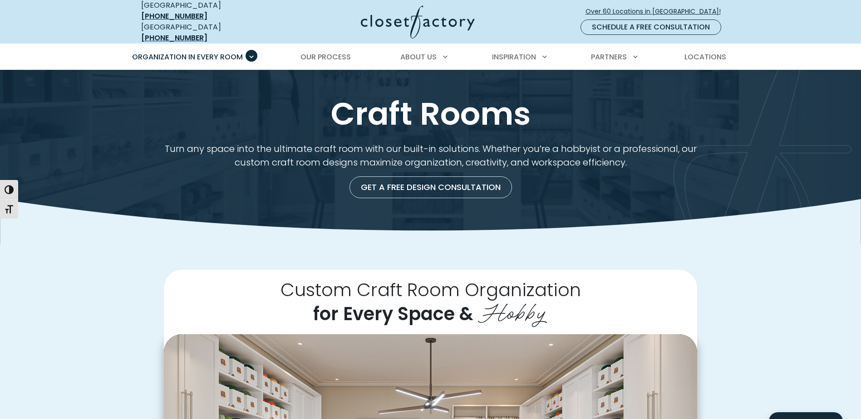  What do you see at coordinates (608, 57) in the screenshot?
I see `span: Partners` at bounding box center [608, 57].